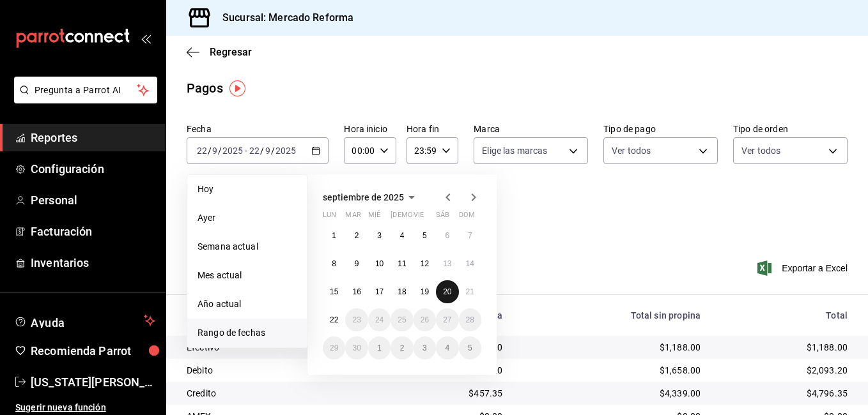 The image size is (868, 415). Describe the element at coordinates (379, 264) in the screenshot. I see `abbr: 10 de septiembre de 2025` at that location.